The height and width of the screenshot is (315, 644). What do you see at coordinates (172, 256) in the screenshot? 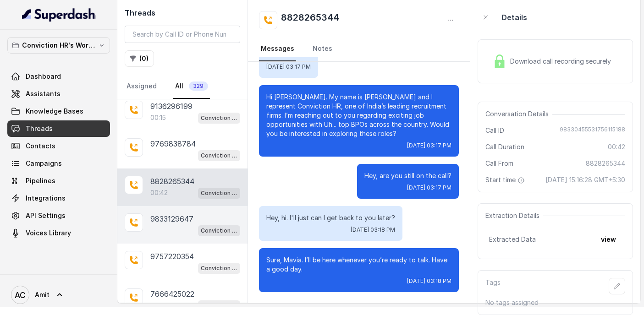
I see `p: 9757220354` at bounding box center [172, 256].